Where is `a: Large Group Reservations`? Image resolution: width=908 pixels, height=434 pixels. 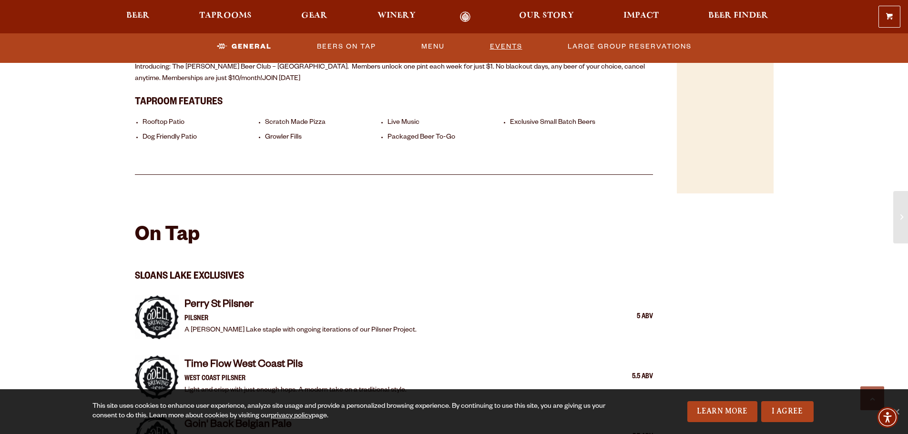
a: Large Group Reservations is located at coordinates (630, 47).